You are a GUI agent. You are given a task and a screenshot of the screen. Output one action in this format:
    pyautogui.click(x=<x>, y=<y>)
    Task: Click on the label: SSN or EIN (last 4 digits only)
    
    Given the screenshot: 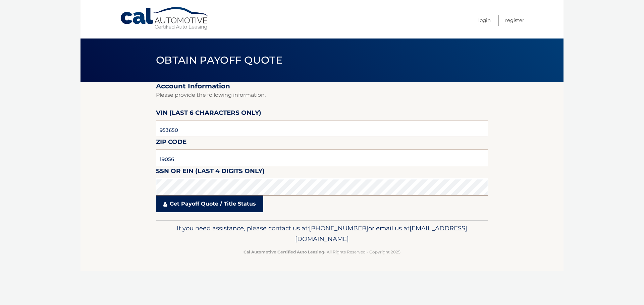 What is the action you would take?
    pyautogui.click(x=210, y=172)
    